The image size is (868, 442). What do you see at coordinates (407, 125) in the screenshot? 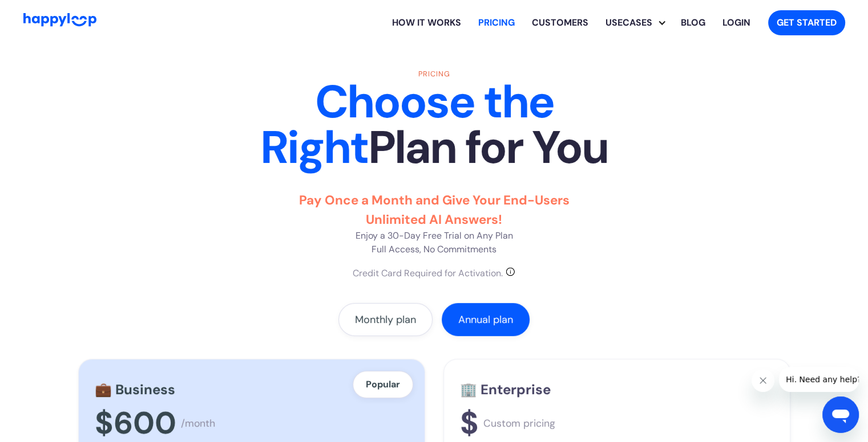
I see `strong: Choose the Right` at bounding box center [407, 125].